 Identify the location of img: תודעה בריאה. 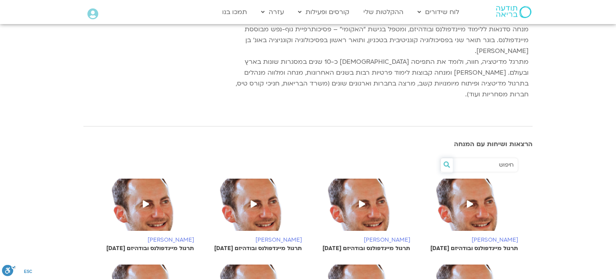
(514, 12).